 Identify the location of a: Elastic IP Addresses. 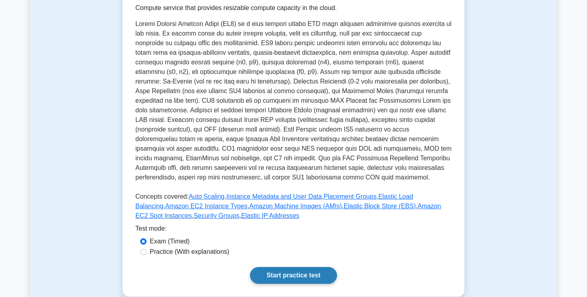
(270, 215).